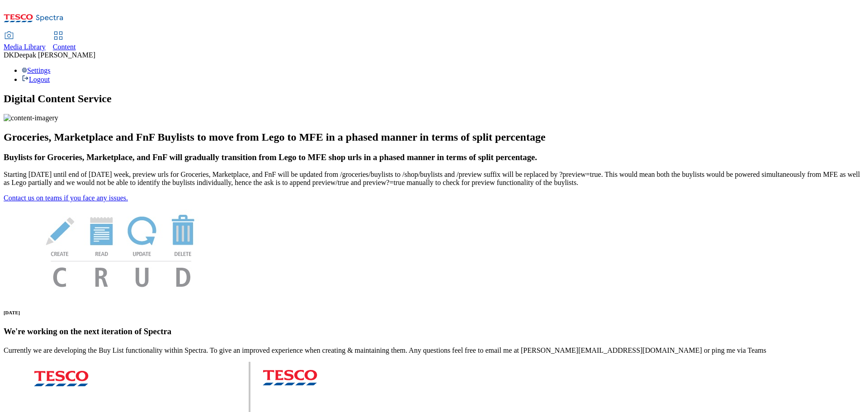 This screenshot has width=868, height=412. I want to click on a: Settings, so click(36, 70).